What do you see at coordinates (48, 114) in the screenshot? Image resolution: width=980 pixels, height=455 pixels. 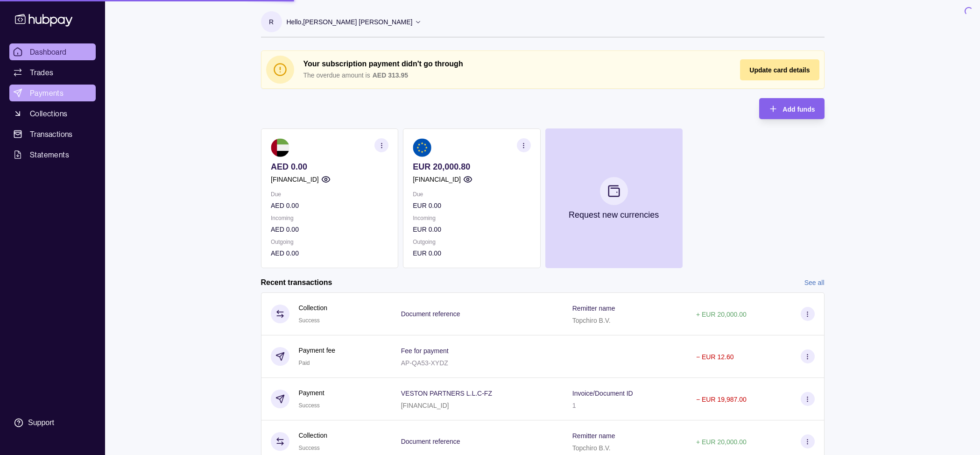 I see `span: Collections` at bounding box center [48, 114].